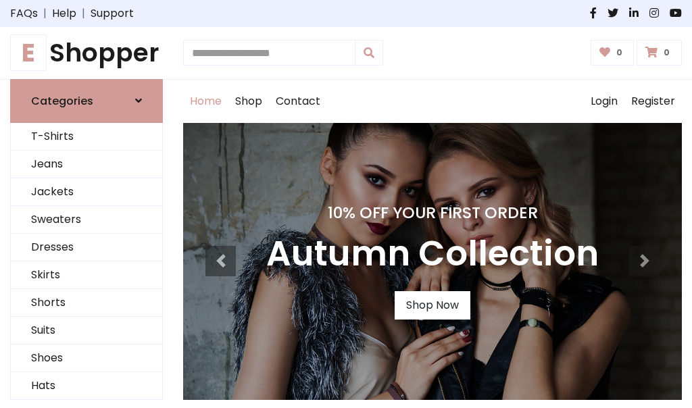  Describe the element at coordinates (298, 101) in the screenshot. I see `a: Contact` at that location.